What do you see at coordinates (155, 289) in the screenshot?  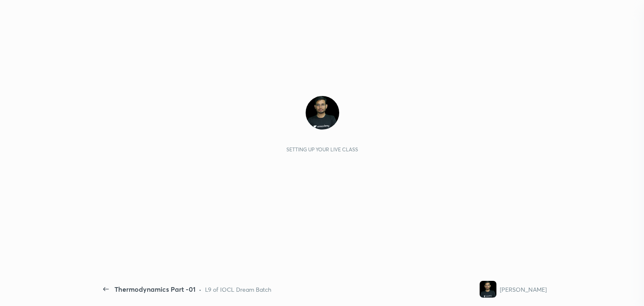 I see `div: Thermodynamics Part -01` at bounding box center [155, 289].